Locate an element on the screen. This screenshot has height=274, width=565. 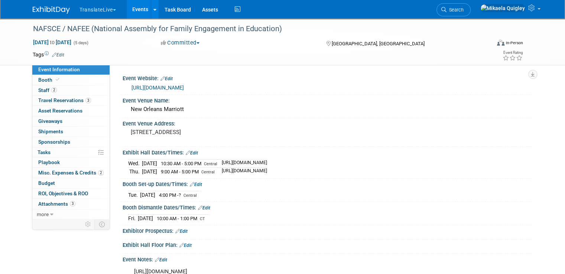
div: NAFSCE / NAFEE (National Assembly for Family Engagement in Education) is located at coordinates (256, 29).